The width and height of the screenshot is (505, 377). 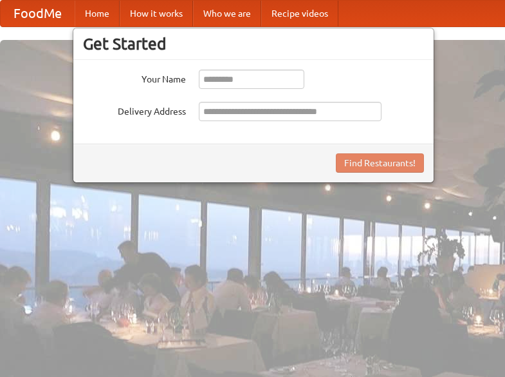 What do you see at coordinates (156, 14) in the screenshot?
I see `a: How it works` at bounding box center [156, 14].